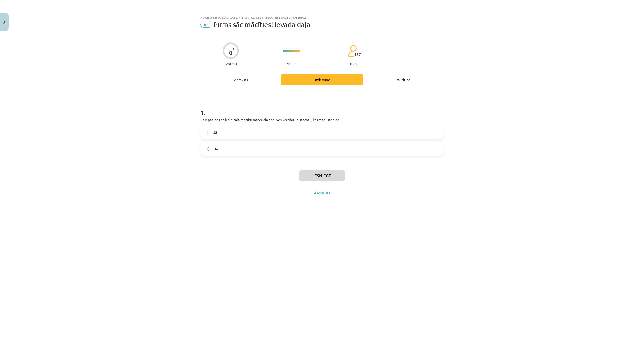  What do you see at coordinates (322, 108) in the screenshot?
I see `h1: 1 .` at bounding box center [322, 108].